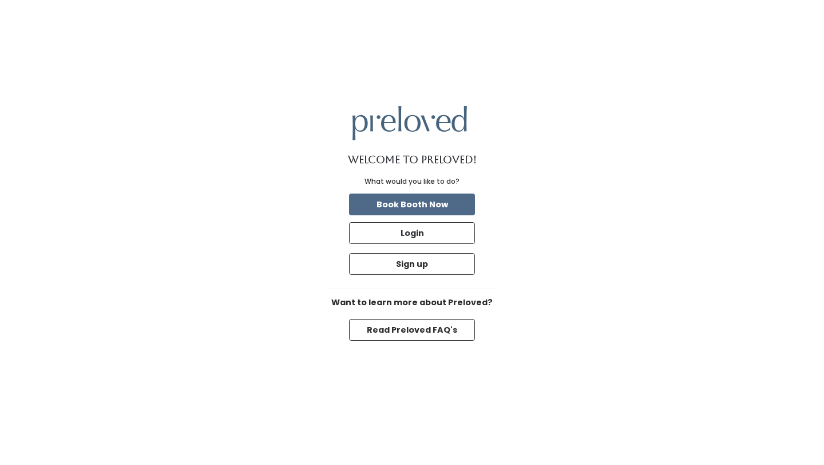 Image resolution: width=824 pixels, height=465 pixels. I want to click on a: Book Booth Now, so click(412, 204).